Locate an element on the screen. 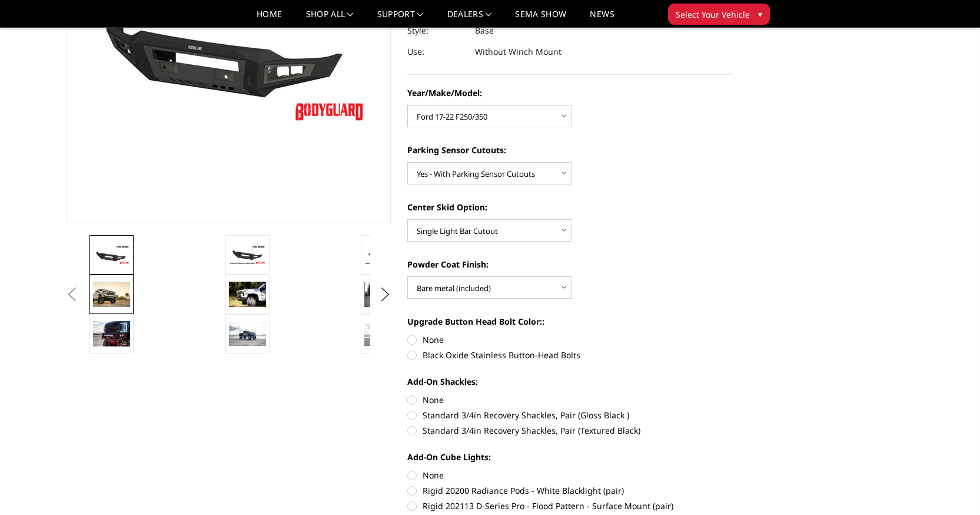 This screenshot has height=515, width=980. dd: Base is located at coordinates (485, 31).